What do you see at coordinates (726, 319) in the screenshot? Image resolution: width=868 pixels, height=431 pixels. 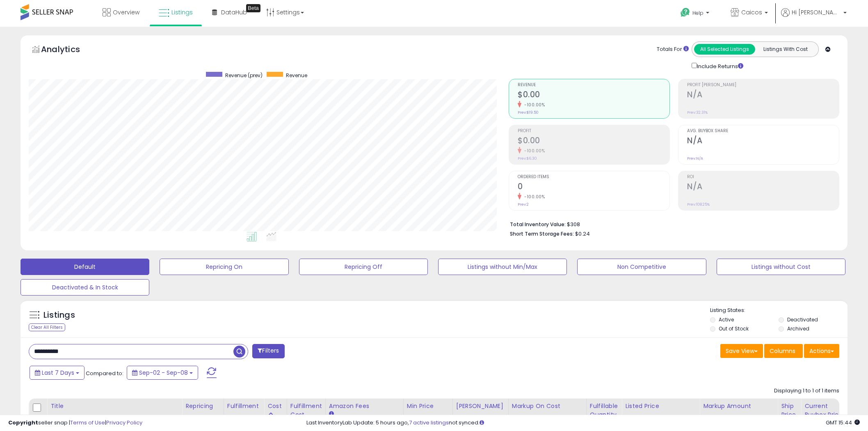 I see `label: Active` at bounding box center [726, 319].